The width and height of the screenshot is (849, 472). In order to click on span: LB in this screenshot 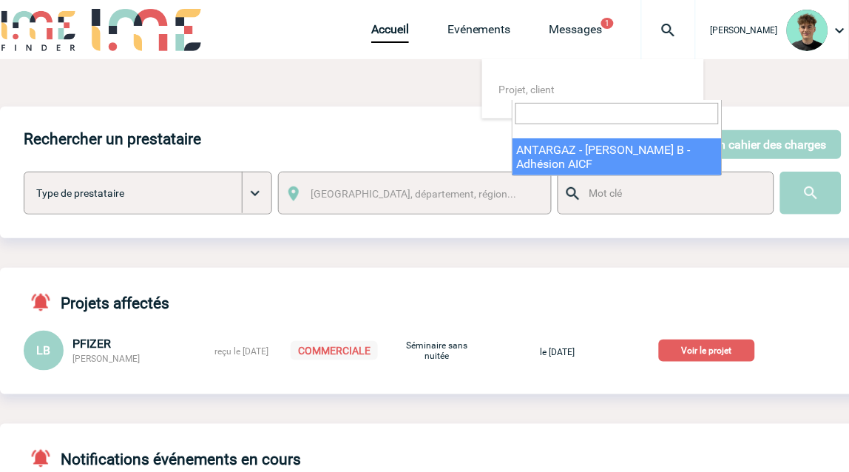, I will do `click(44, 350)`.